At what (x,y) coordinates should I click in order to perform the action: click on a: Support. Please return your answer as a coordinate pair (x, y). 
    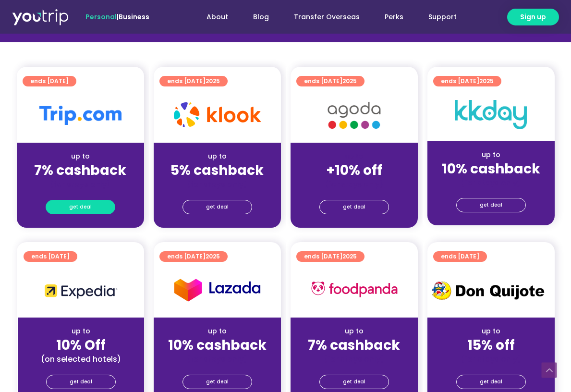
    Looking at the image, I should click on (442, 17).